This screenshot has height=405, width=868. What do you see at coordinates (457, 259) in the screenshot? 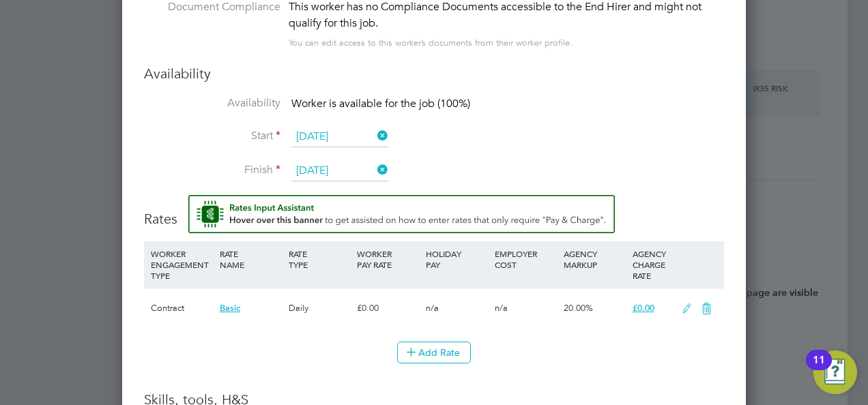
I see `div: HOLIDAY PAY` at bounding box center [457, 259].